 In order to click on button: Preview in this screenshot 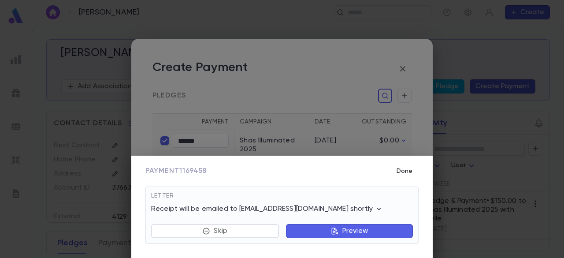, I will do `click(350, 231)`.